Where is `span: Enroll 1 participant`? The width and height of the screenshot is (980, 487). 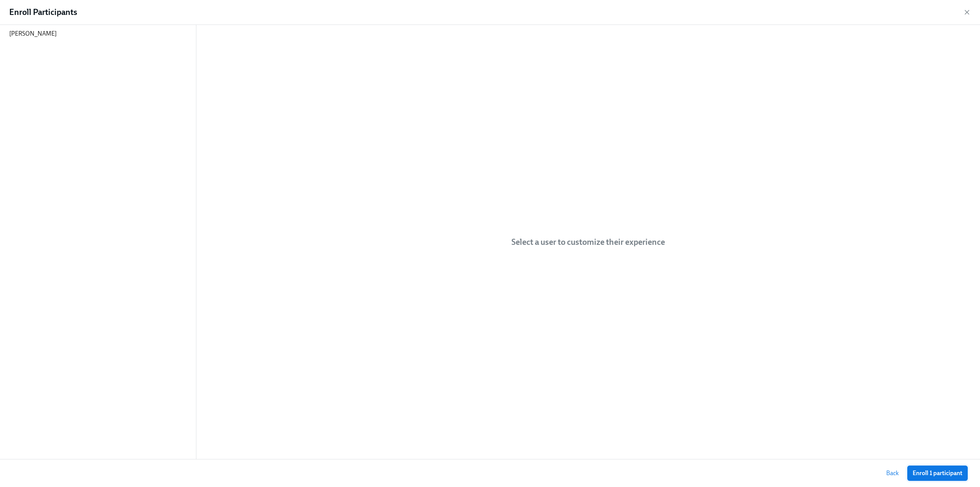
span: Enroll 1 participant is located at coordinates (938, 473).